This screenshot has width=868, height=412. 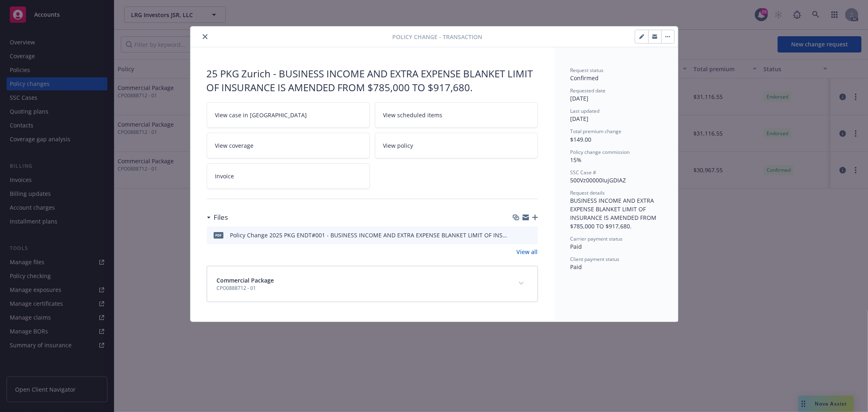 What do you see at coordinates (437, 36) in the screenshot?
I see `span: Policy change - Transaction` at bounding box center [437, 36].